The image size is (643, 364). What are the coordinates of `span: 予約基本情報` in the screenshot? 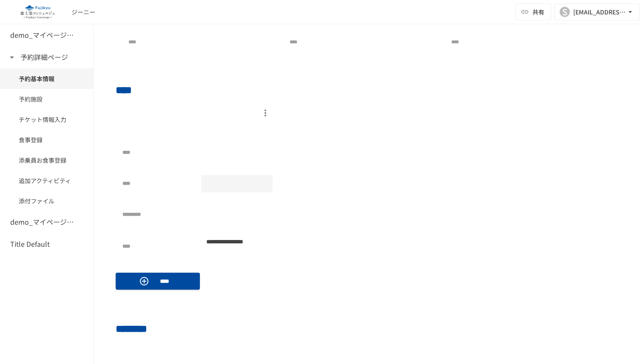 It's located at (46, 79).